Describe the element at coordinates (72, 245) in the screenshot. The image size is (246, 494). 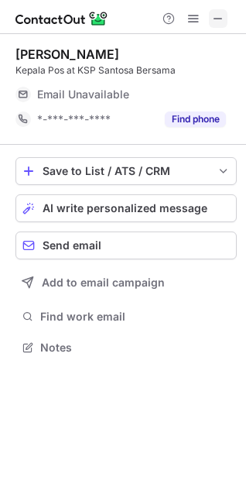
I see `span: Send email` at that location.